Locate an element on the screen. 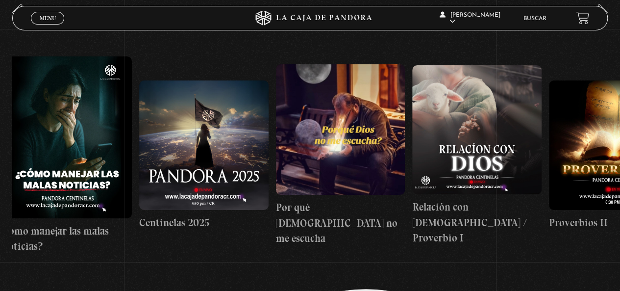 This screenshot has width=620, height=291. a: Buscar is located at coordinates (535, 19).